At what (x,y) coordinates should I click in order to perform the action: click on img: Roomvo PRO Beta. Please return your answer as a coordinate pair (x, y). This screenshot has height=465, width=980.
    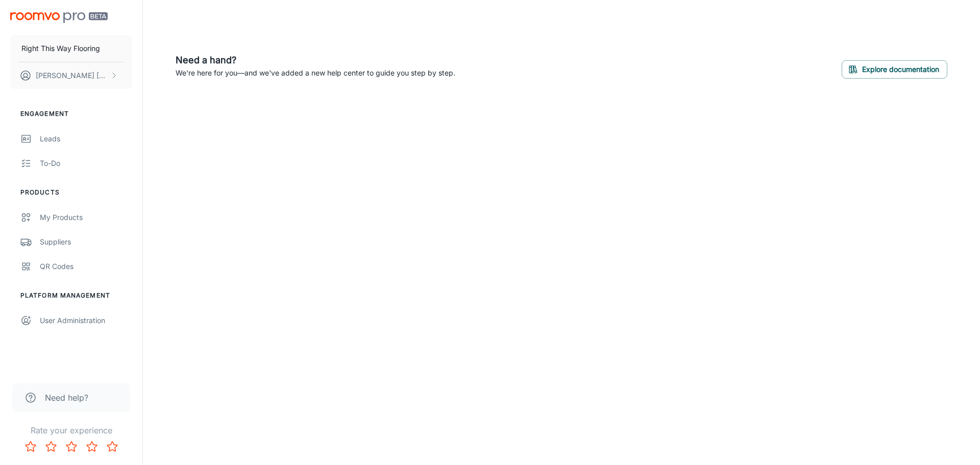
    Looking at the image, I should click on (59, 18).